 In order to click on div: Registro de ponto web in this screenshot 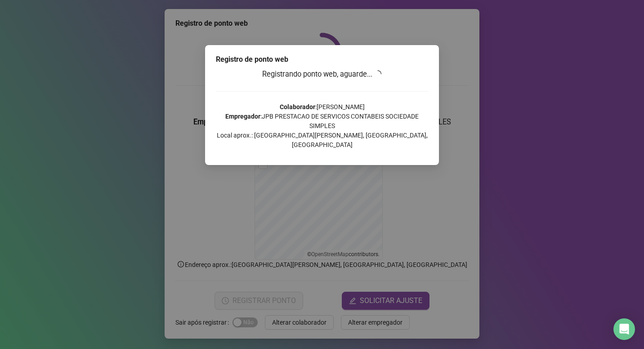, I will do `click(322, 59)`.